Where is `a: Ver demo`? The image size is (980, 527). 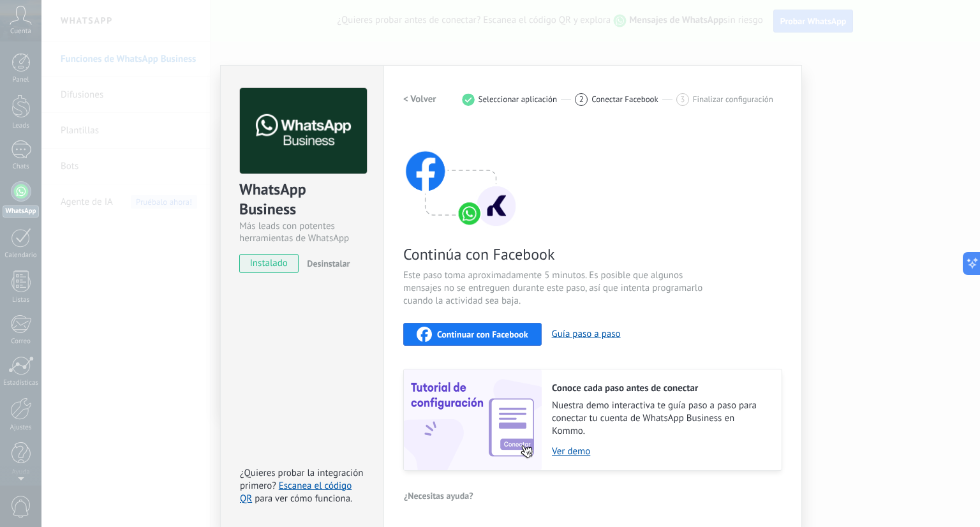 a: Ver demo is located at coordinates (660, 451).